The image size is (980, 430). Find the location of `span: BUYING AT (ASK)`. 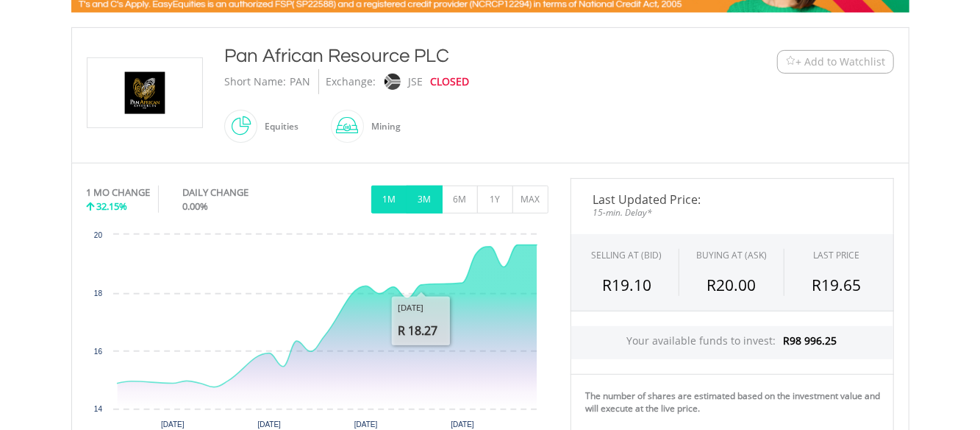

span: BUYING AT (ASK) is located at coordinates (732, 255).